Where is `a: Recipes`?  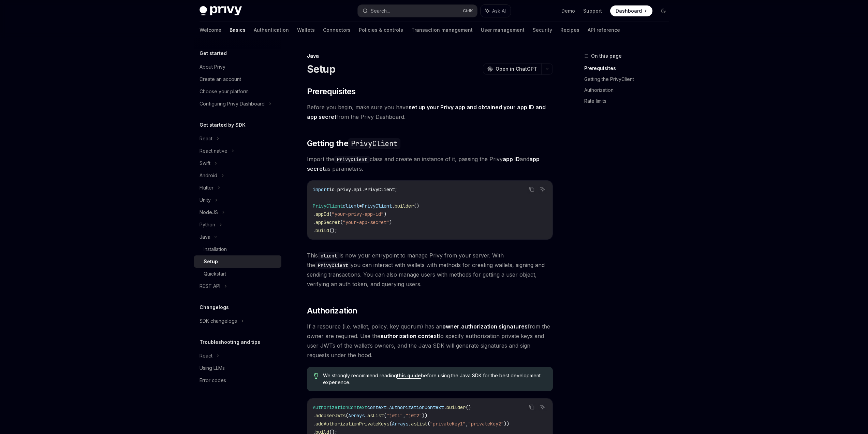
a: Recipes is located at coordinates (570, 30).